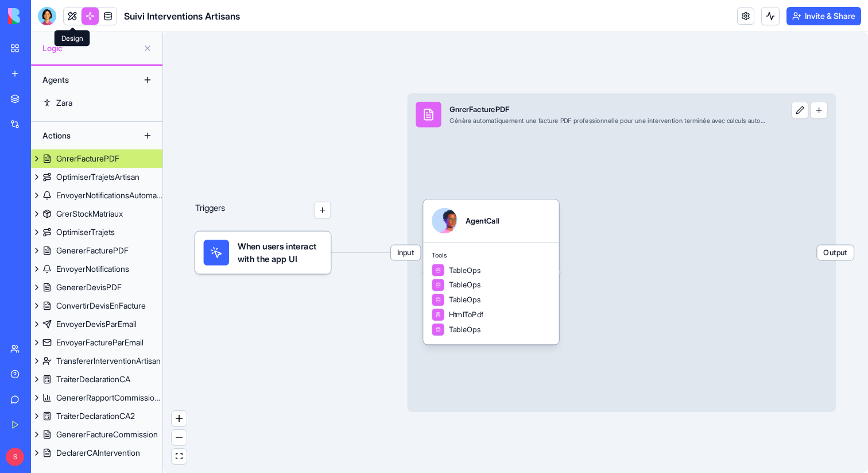 This screenshot has height=473, width=868. What do you see at coordinates (280, 252) in the screenshot?
I see `span: When users interact with the app UI` at bounding box center [280, 252].